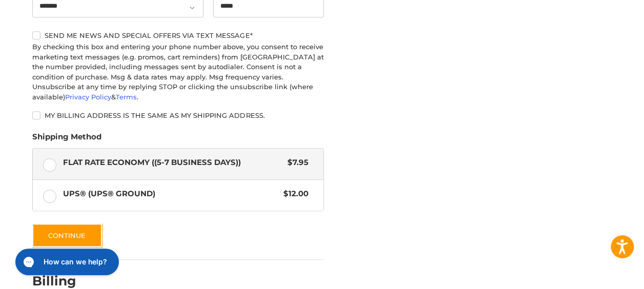  Describe the element at coordinates (65, 17) in the screenshot. I see `h2: How can we help?` at that location.